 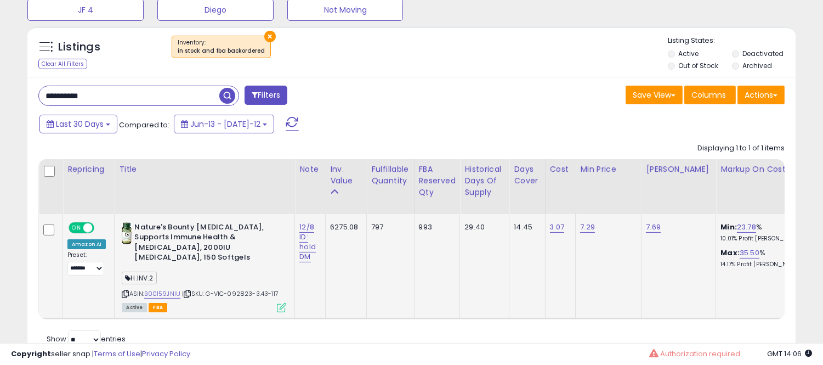 What do you see at coordinates (525, 227) in the screenshot?
I see `div: 14.45` at bounding box center [525, 227].